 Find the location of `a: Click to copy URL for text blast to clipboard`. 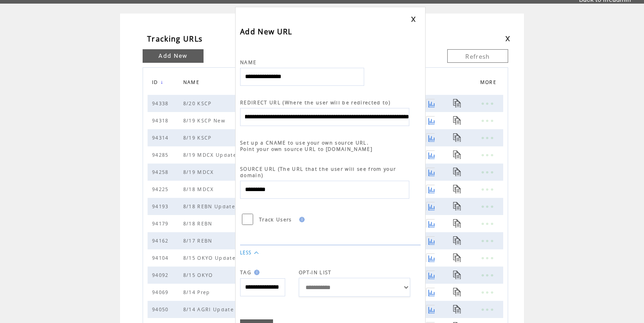

a: Click to copy URL for text blast to clipboard is located at coordinates (457, 309).